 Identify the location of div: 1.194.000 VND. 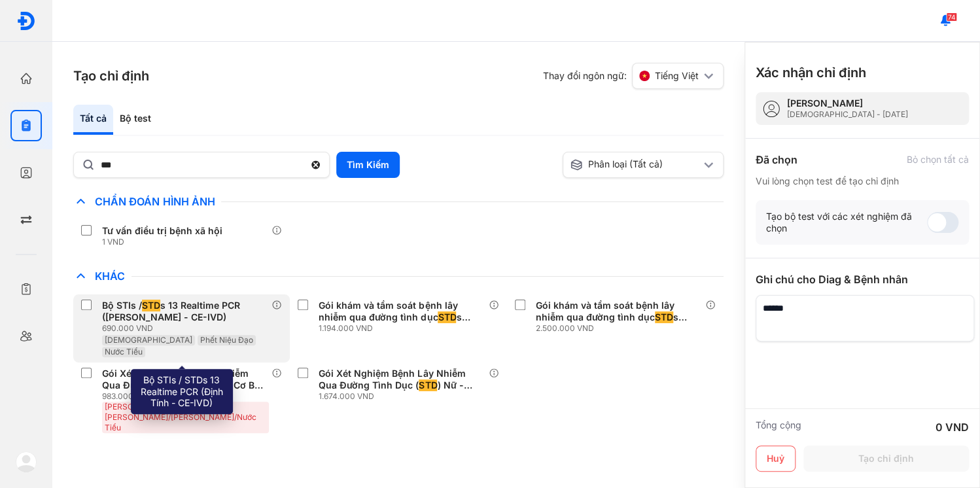
(403, 328).